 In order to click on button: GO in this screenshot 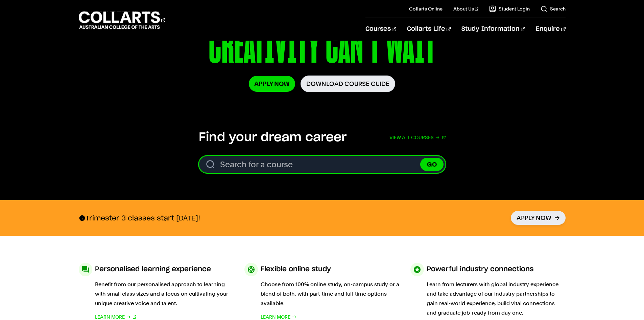, I will do `click(432, 164)`.